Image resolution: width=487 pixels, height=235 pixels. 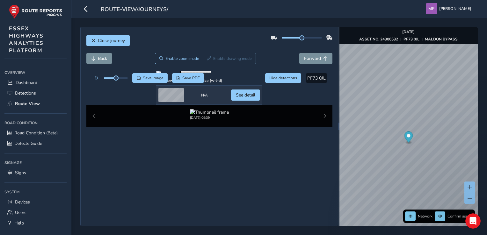 What do you see at coordinates (212, 95) in the screenshot?
I see `td: N/A` at bounding box center [212, 95].